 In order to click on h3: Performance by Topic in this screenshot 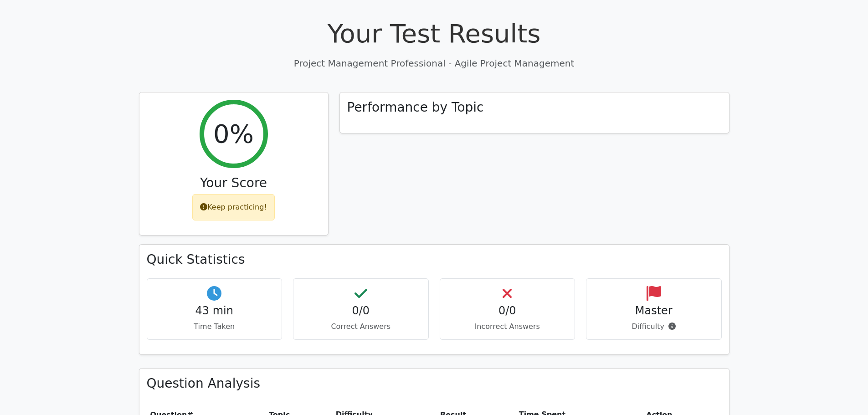, I will do `click(415, 108)`.